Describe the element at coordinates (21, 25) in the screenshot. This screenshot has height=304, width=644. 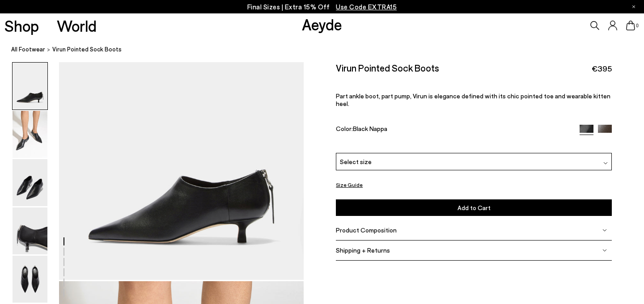
I see `a: Shop` at that location.